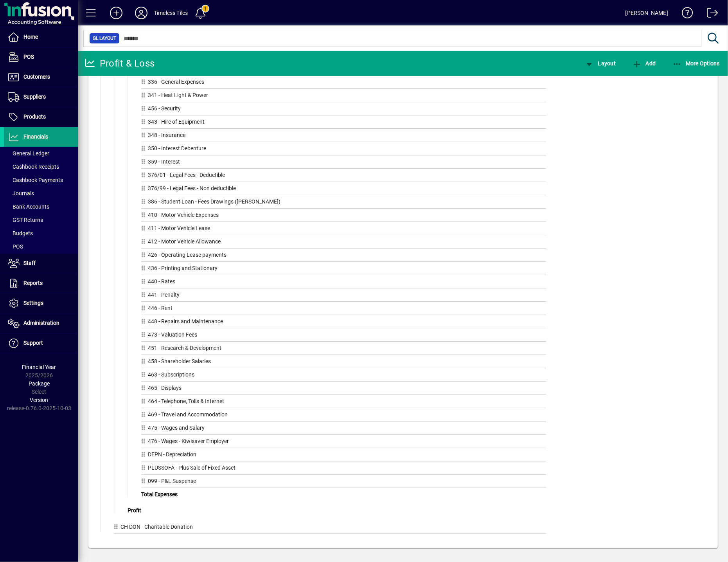 This screenshot has height=562, width=728. Describe the element at coordinates (343, 230) in the screenshot. I see `div: 411 - Motor Vehicle Lease` at that location.